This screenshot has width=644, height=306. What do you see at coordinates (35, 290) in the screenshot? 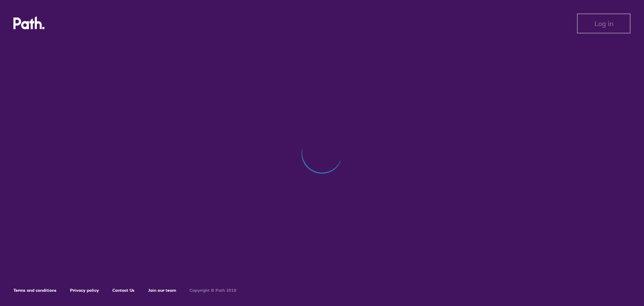
I see `a: Terms and conditions` at bounding box center [35, 290].